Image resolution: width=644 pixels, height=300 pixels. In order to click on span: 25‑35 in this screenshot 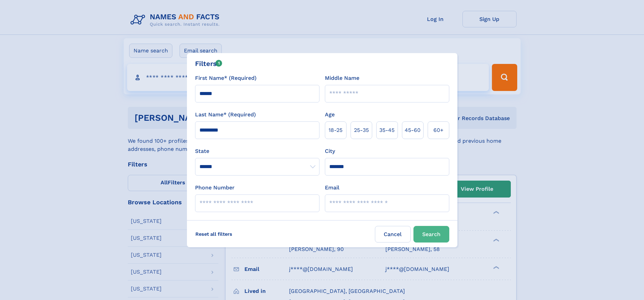, I will do `click(361, 130)`.